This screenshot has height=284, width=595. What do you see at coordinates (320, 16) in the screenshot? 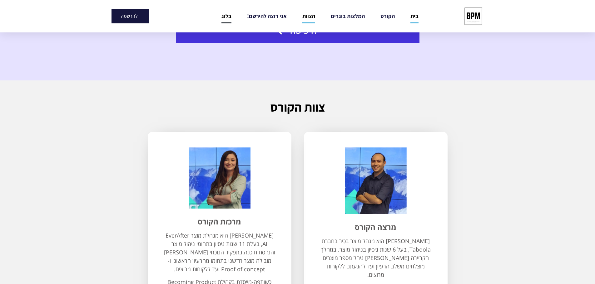
I see `nav: Menu` at bounding box center [320, 16].